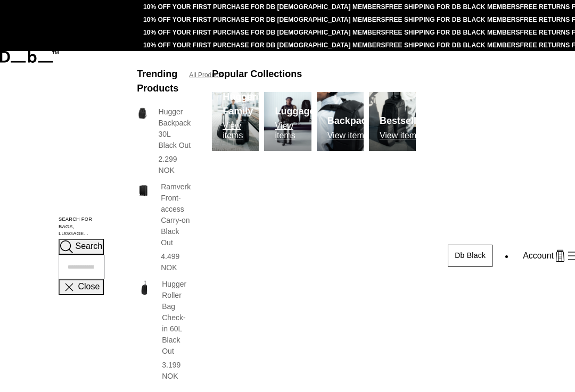 The height and width of the screenshot is (392, 575). I want to click on img: Hugger Roller Bag Check-in 60L Black Out, so click(144, 288).